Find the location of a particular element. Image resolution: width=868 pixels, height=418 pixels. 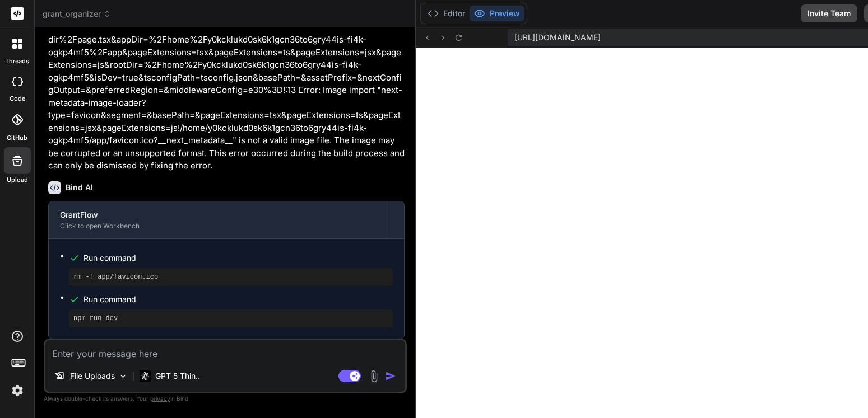

img: attachment is located at coordinates (373, 377).